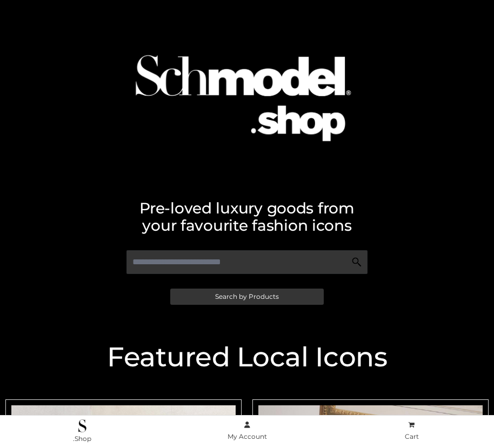 The image size is (494, 448). Describe the element at coordinates (247, 216) in the screenshot. I see `h2: Pre-loved luxury goods from your favourite fashion icons` at that location.